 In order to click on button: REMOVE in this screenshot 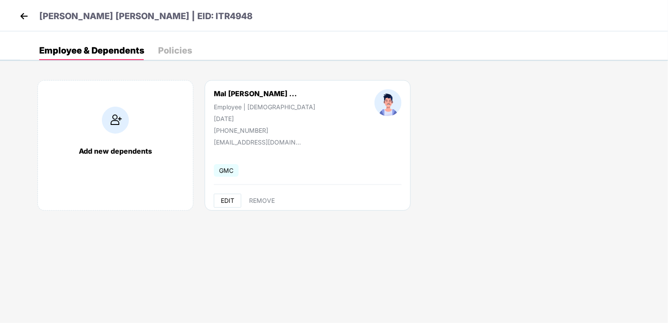, I will do `click(262, 201)`.